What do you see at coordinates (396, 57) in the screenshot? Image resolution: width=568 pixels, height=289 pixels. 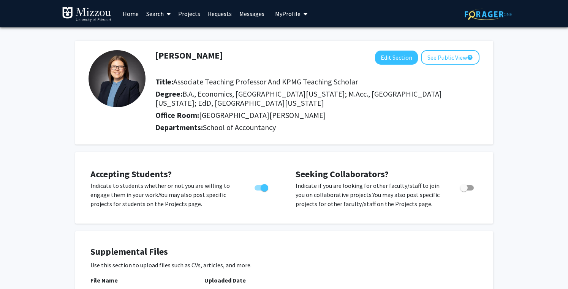 I see `button: Edit Section` at bounding box center [396, 57].